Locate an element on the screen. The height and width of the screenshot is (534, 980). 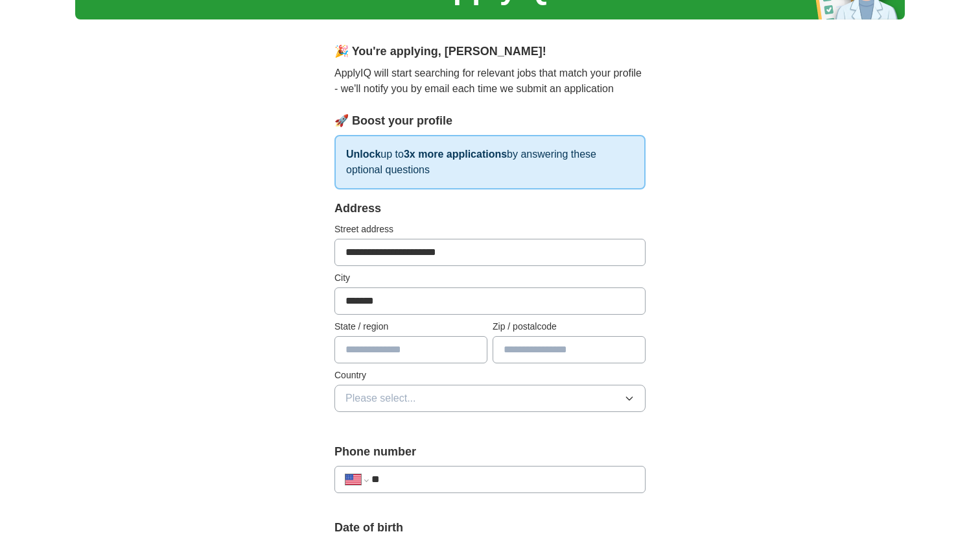
label: State / region is located at coordinates (411, 326).